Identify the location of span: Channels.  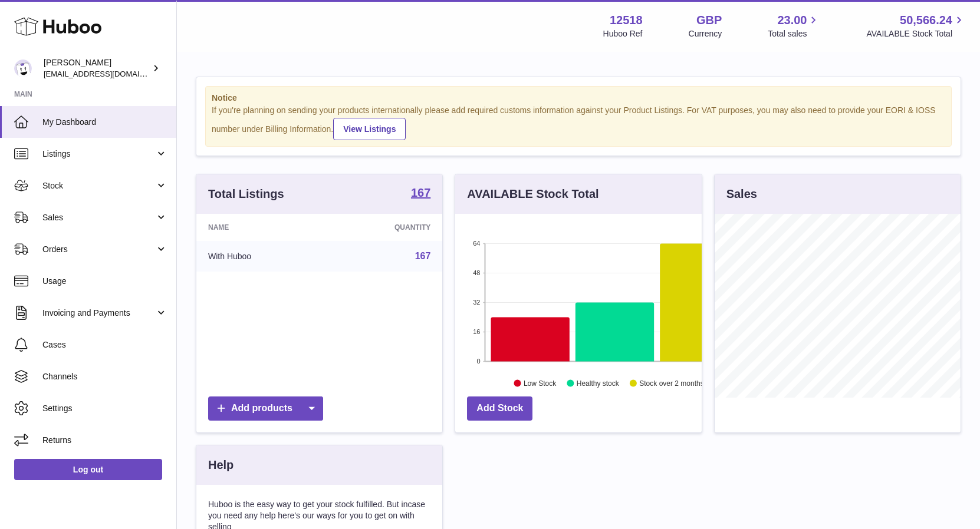
(105, 376).